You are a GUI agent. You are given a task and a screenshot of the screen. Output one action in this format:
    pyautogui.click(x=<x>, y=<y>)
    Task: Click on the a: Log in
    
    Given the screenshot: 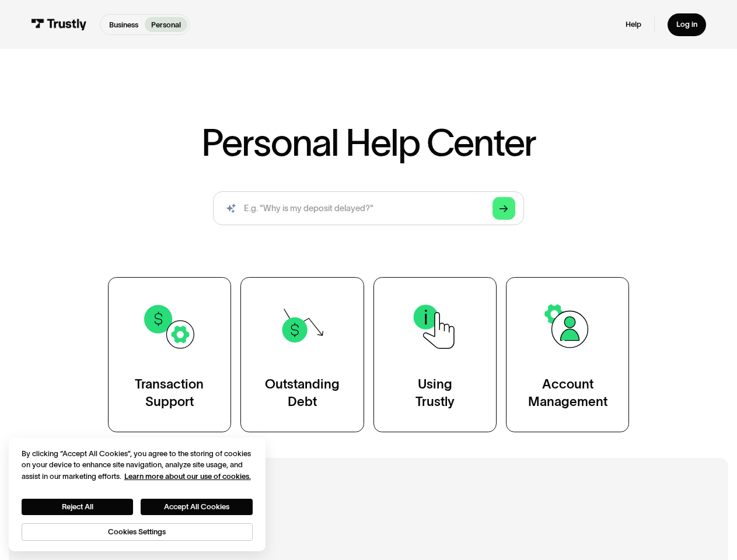 What is the action you would take?
    pyautogui.click(x=686, y=24)
    